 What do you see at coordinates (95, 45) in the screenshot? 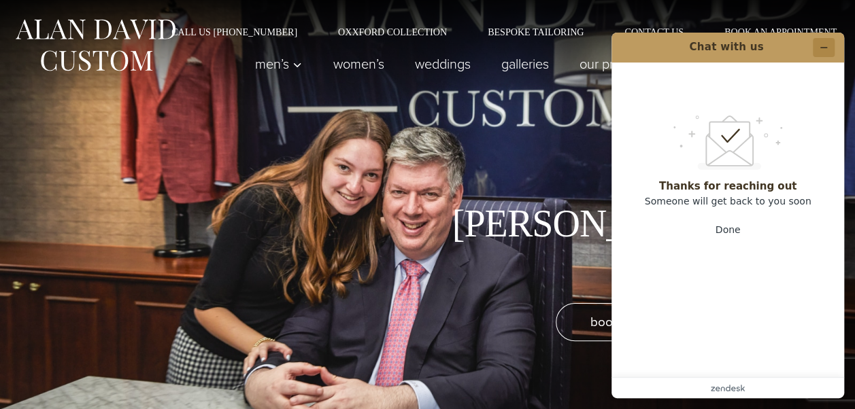
I see `img: Alan David Custom` at bounding box center [95, 45].